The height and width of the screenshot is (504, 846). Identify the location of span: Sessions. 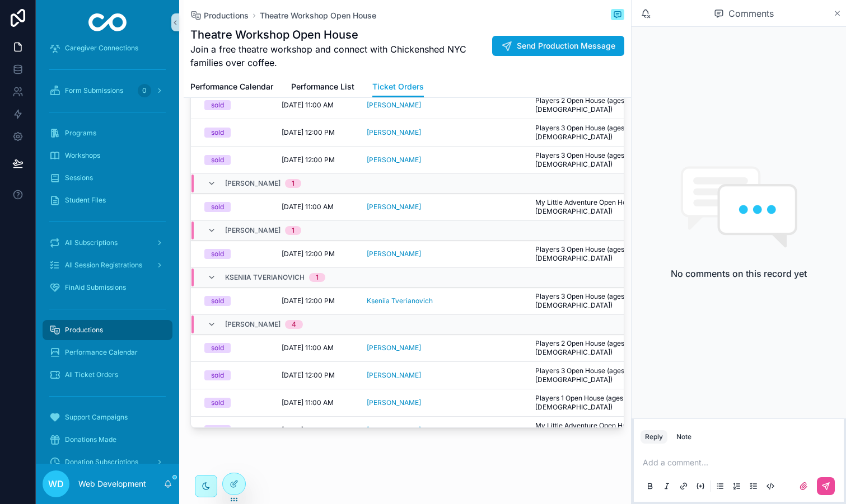
(79, 178).